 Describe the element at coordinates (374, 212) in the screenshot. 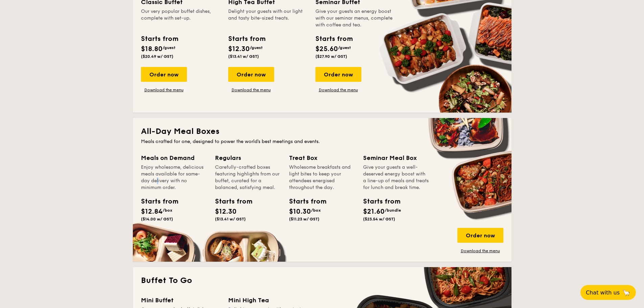

I see `span: $21.60` at that location.